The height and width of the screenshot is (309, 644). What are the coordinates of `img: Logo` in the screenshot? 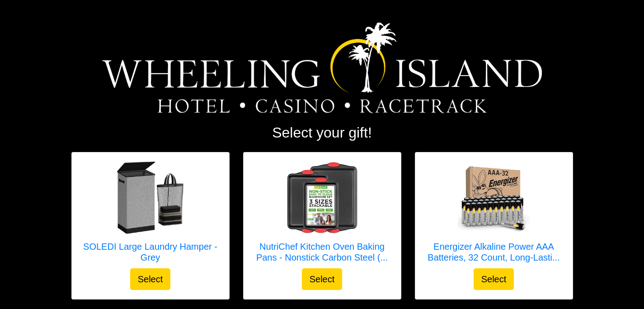 It's located at (322, 68).